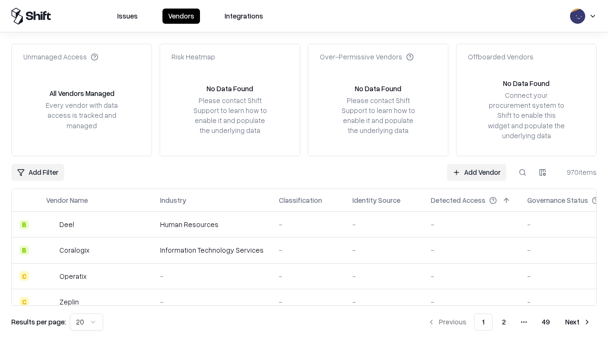  Describe the element at coordinates (73, 276) in the screenshot. I see `div: Operatix` at that location.